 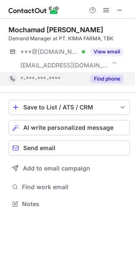 What do you see at coordinates (74, 187) in the screenshot?
I see `span: Find work email` at bounding box center [74, 187].